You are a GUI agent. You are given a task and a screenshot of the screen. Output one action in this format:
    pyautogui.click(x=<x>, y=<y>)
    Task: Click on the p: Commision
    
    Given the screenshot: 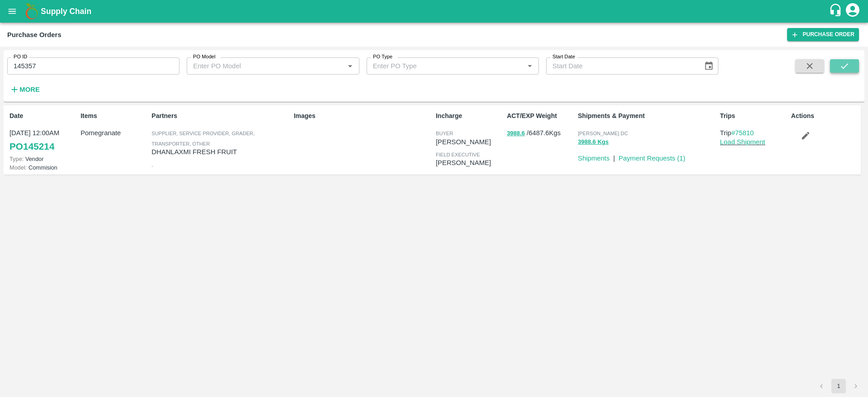 What is the action you would take?
    pyautogui.click(x=43, y=167)
    